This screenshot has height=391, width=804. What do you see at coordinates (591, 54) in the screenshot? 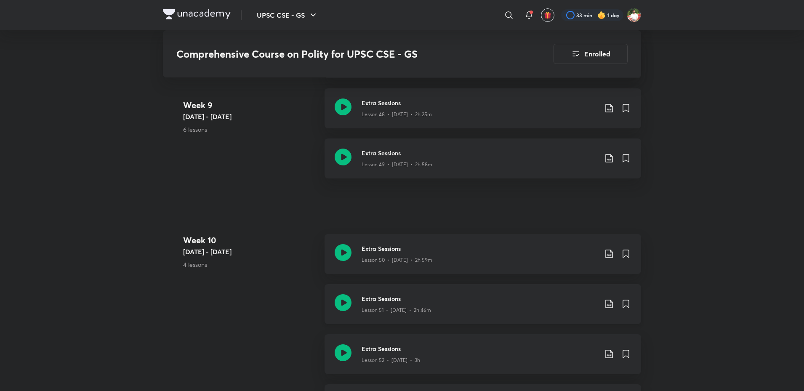
I see `button: Enrolled` at bounding box center [591, 54].